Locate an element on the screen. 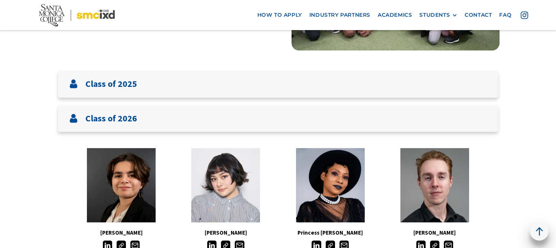 Image resolution: width=556 pixels, height=248 pixels. a: how to apply is located at coordinates (279, 15).